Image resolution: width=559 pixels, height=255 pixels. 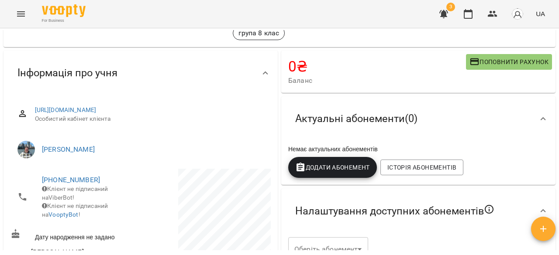 I want to click on button: Menu, so click(x=21, y=14).